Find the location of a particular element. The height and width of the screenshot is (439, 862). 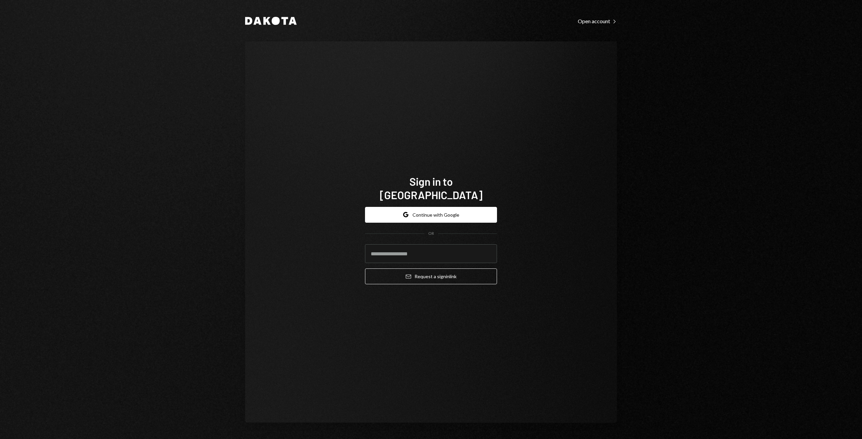

a: Open account is located at coordinates (597, 21).